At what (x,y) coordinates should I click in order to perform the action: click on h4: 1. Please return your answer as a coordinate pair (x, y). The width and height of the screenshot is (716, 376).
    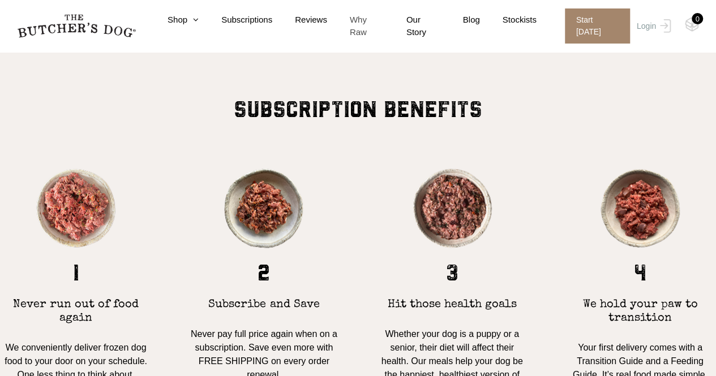
    Looking at the image, I should click on (76, 273).